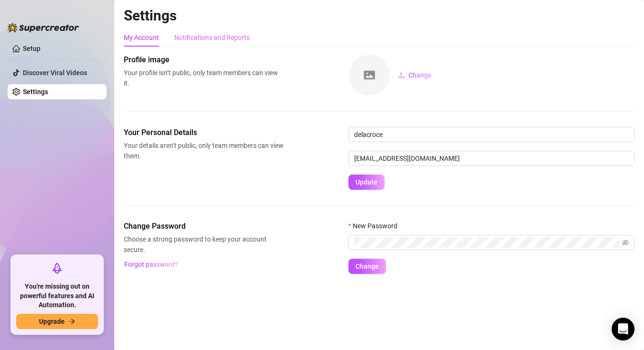 This screenshot has width=644, height=350. I want to click on span: Forgot password?, so click(151, 264).